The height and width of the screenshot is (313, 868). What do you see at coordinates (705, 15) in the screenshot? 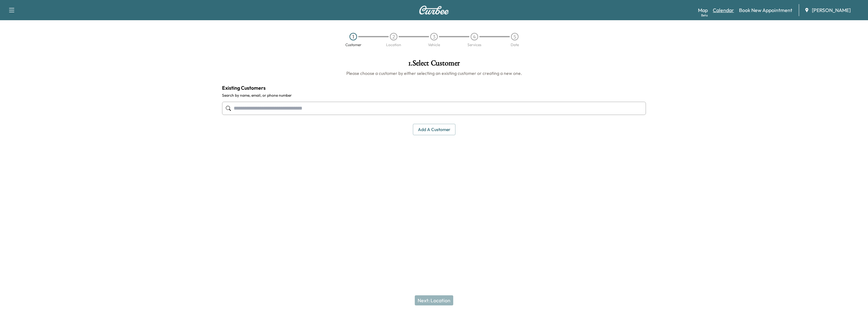
I see `div: Beta` at bounding box center [705, 15].